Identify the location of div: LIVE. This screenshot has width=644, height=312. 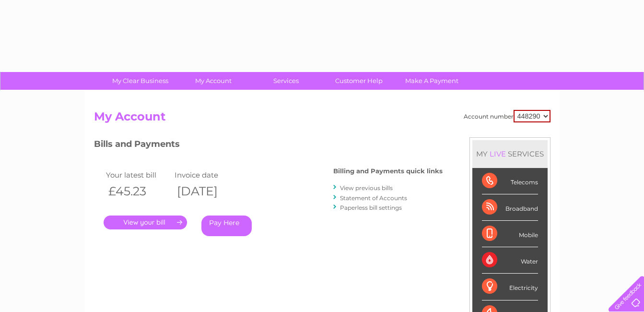
(498, 153).